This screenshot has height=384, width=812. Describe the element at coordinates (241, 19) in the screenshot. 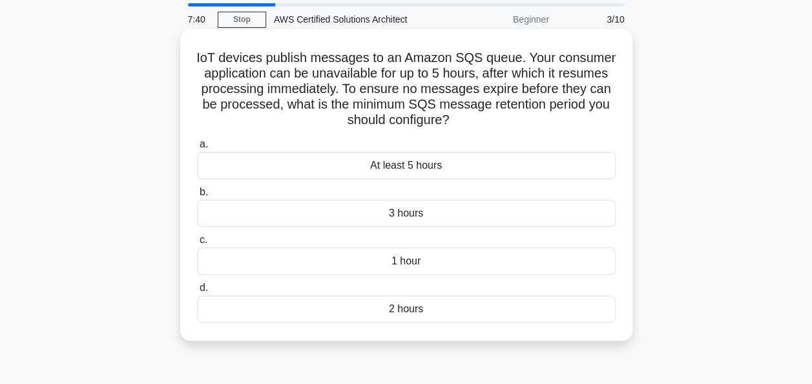

I see `a: Stop` at that location.